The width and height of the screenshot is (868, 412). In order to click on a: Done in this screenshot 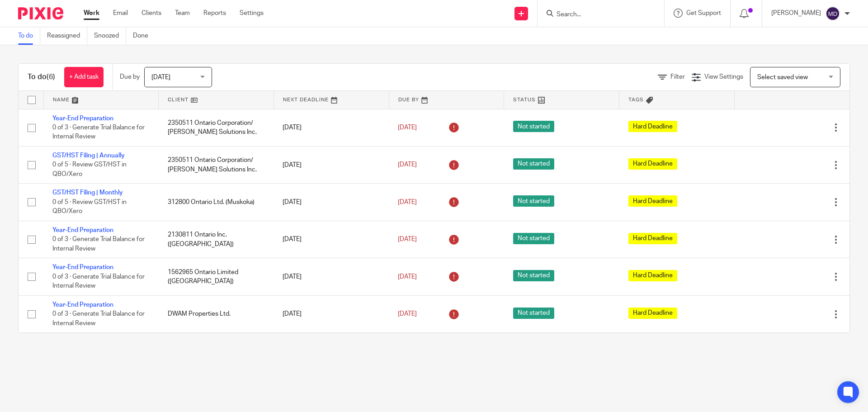, I will do `click(144, 35)`.